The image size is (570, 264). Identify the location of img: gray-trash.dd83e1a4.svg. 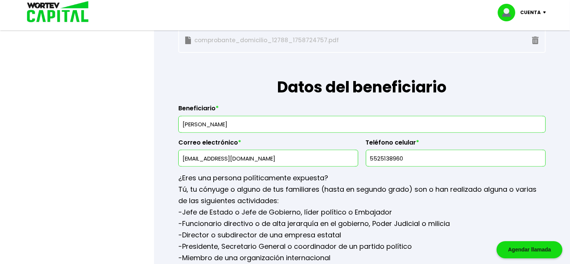
(535, 40).